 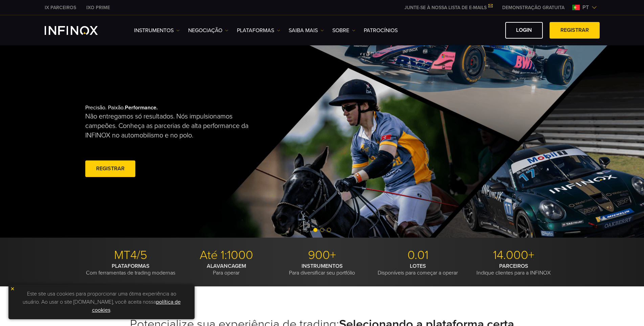 I want to click on p: Não entregamos só resultados. Nós impulsionamos campeões. Conheça as parcerias de alta performanc..., so click(x=170, y=126).